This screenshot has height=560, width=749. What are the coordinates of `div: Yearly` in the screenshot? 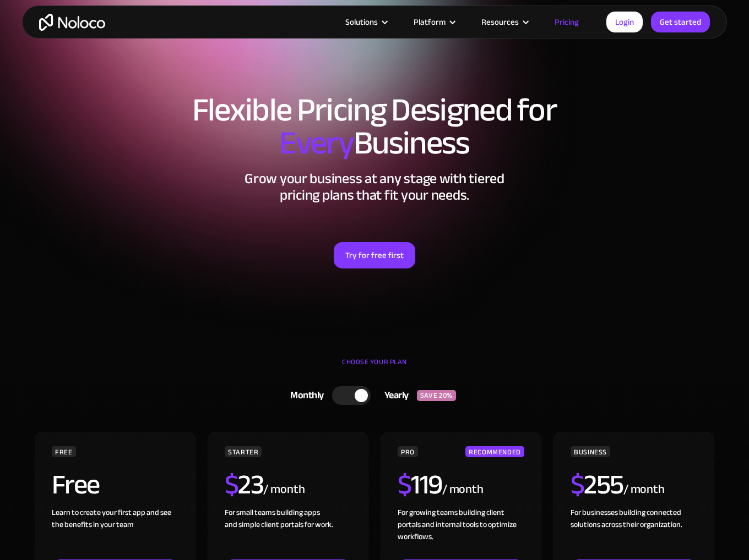 It's located at (394, 396).